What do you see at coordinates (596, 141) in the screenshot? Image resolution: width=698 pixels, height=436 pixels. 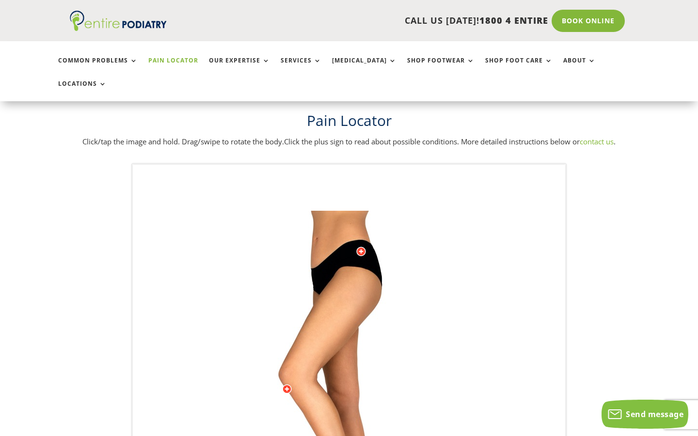 I see `a: contact us` at bounding box center [596, 141].